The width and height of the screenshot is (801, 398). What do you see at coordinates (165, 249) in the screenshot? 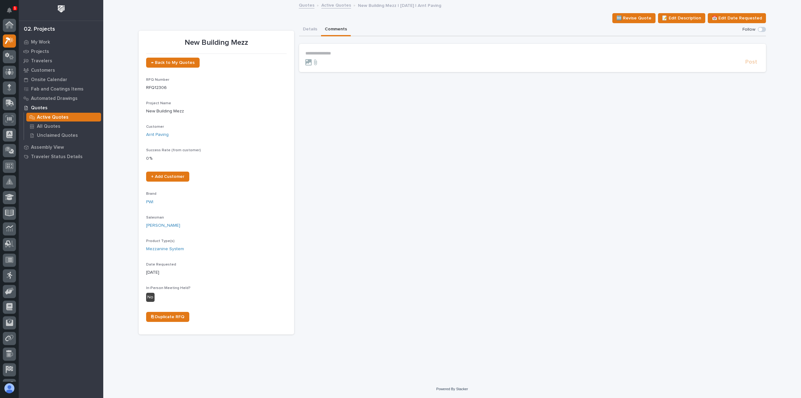
I see `a: Mezzanine System` at bounding box center [165, 249].